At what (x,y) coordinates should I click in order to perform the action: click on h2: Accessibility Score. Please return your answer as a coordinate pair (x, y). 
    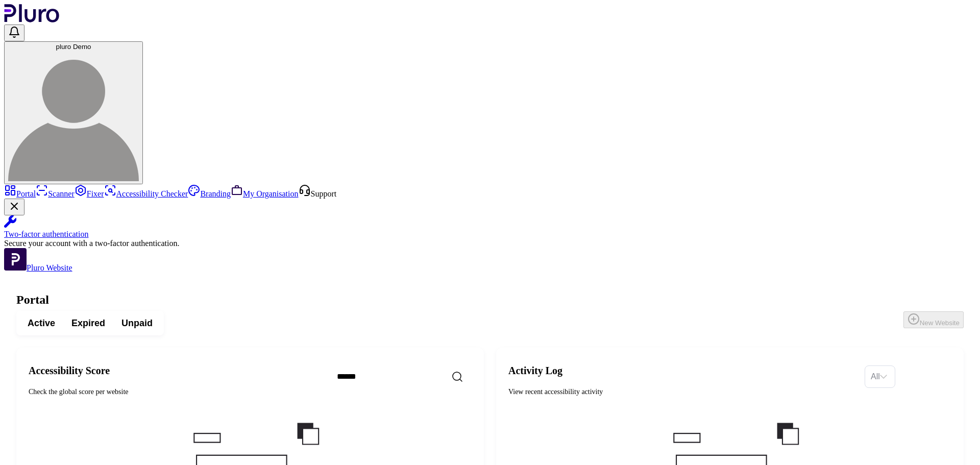
    Looking at the image, I should click on (174, 371).